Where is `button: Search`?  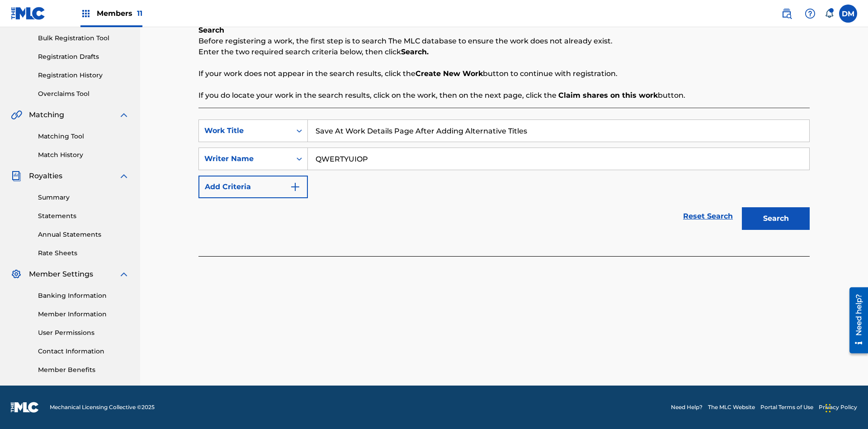 button: Search is located at coordinates (775, 218).